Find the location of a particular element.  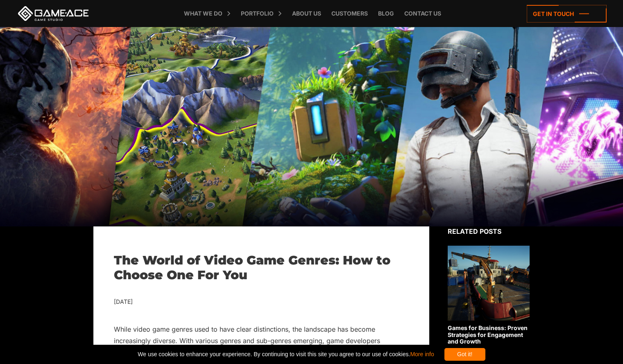

a: Games for Business: Proven Strategies for Engagement and Growth is located at coordinates (489, 295).